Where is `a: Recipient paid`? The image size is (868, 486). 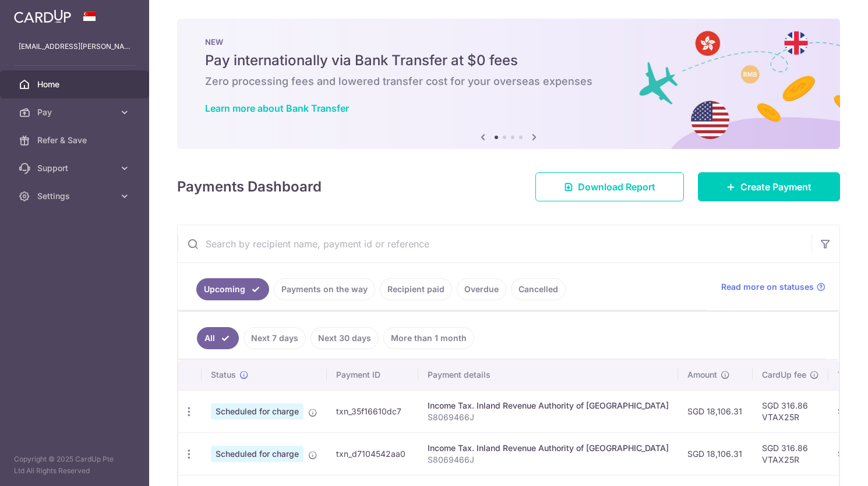
a: Recipient paid is located at coordinates (416, 289).